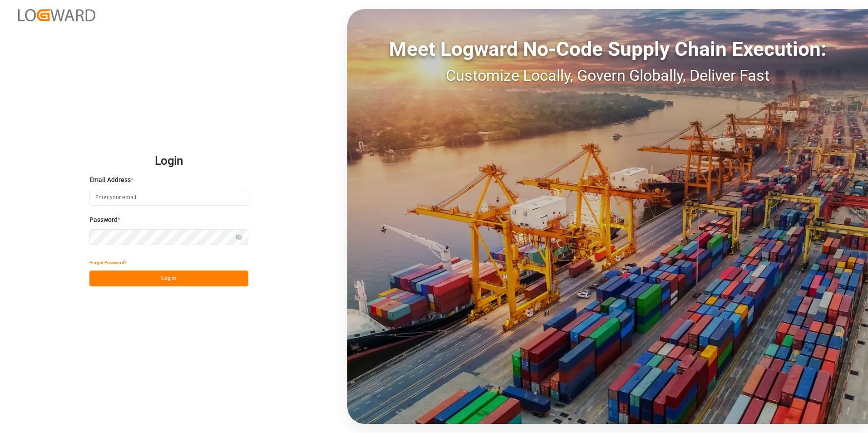 This screenshot has height=433, width=868. I want to click on span: Email Address, so click(110, 180).